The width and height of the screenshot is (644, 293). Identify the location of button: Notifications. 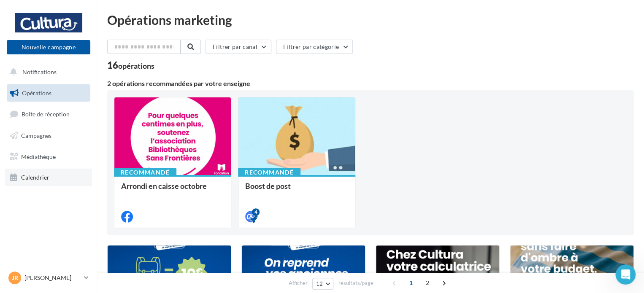
(47, 72).